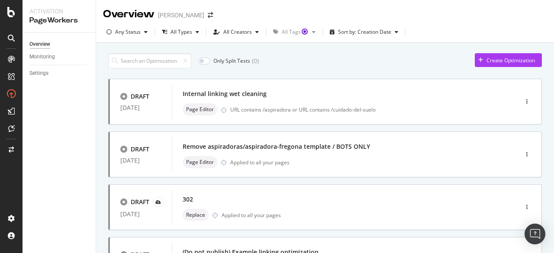 The image size is (554, 253). What do you see at coordinates (535, 234) in the screenshot?
I see `div: Open Intercom Messenger` at bounding box center [535, 234].